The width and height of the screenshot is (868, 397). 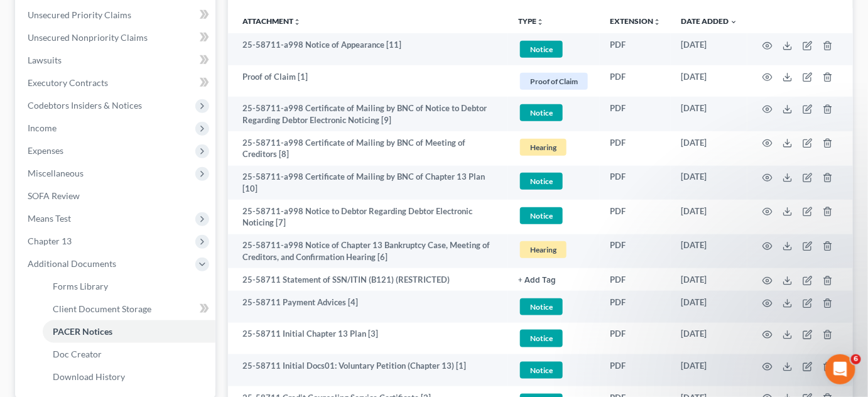 I want to click on span: Chapter 13, so click(x=49, y=240).